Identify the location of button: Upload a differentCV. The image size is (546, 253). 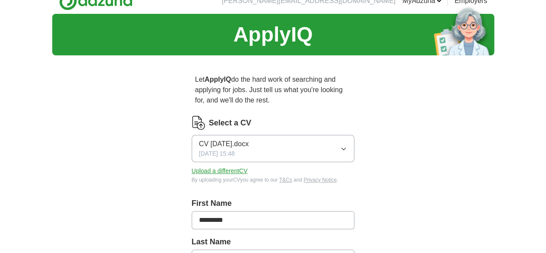
(220, 171).